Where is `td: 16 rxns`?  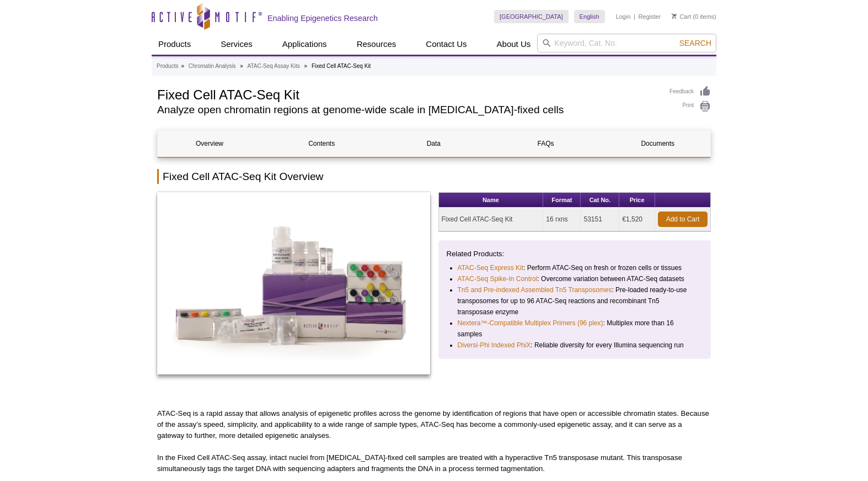 td: 16 rxns is located at coordinates (562, 219).